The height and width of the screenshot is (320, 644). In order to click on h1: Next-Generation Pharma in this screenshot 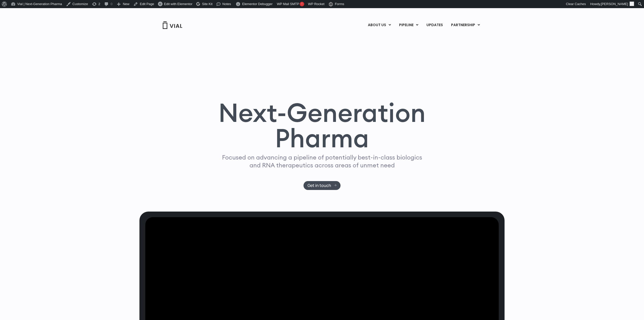, I will do `click(322, 125)`.